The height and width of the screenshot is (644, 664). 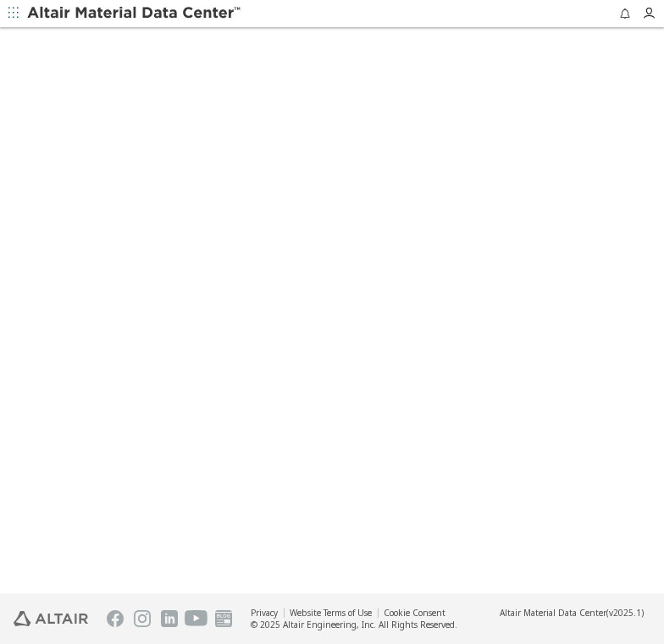 I want to click on span: Altair Material Data Center, so click(x=553, y=612).